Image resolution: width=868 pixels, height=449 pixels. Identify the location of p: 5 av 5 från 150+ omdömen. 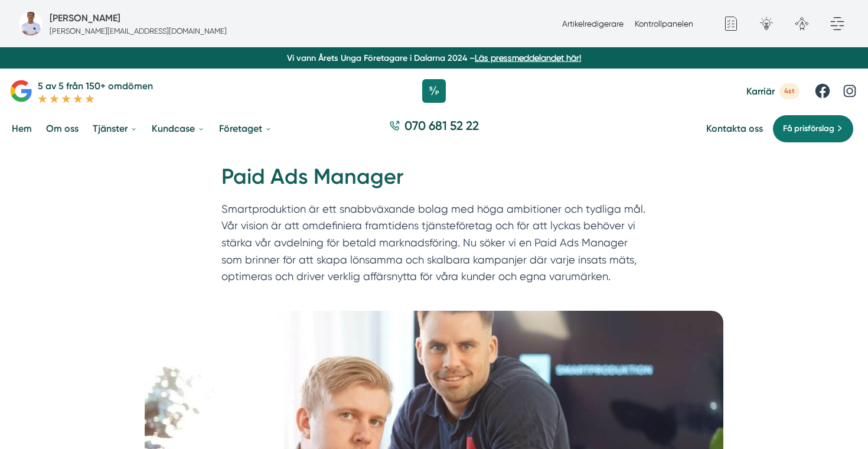
(95, 86).